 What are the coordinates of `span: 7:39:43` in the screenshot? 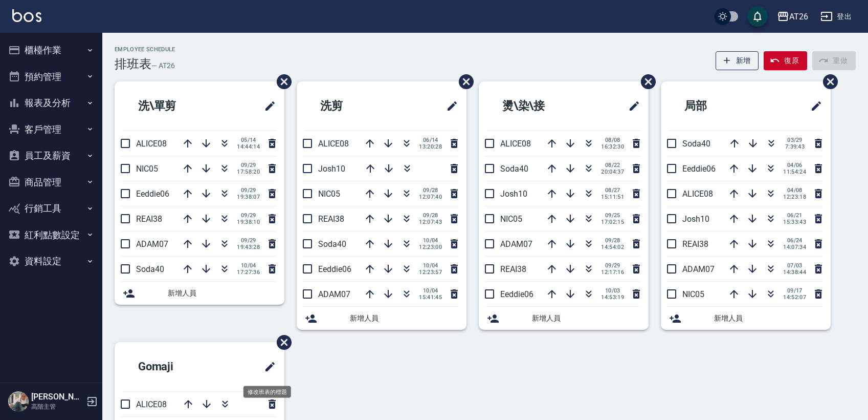 It's located at (794, 146).